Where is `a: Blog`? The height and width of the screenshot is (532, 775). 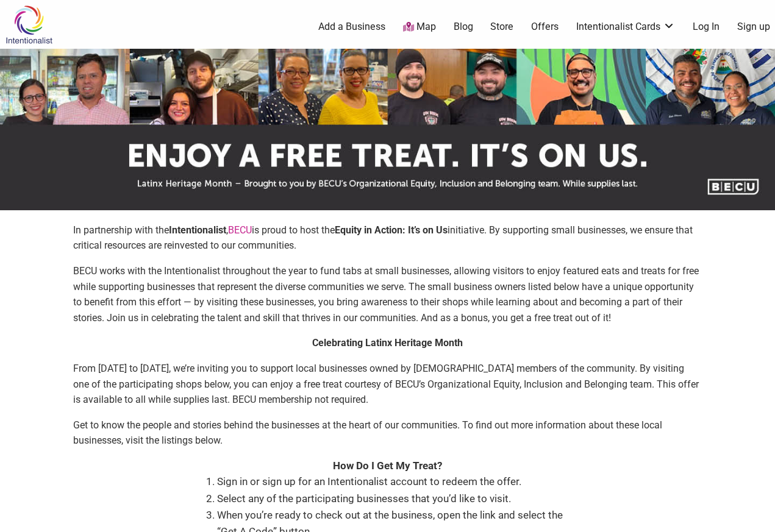
a: Blog is located at coordinates (463, 27).